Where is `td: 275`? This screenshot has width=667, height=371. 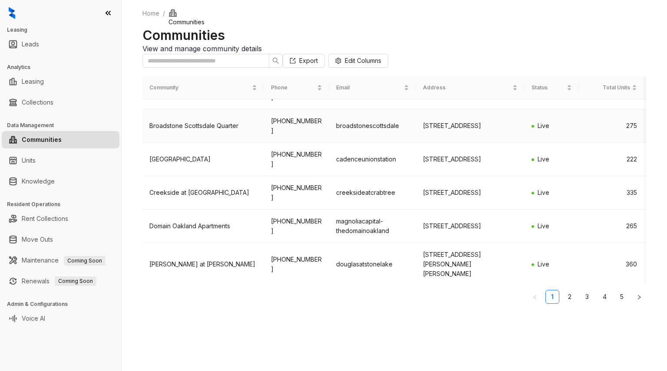 td: 275 is located at coordinates (611, 126).